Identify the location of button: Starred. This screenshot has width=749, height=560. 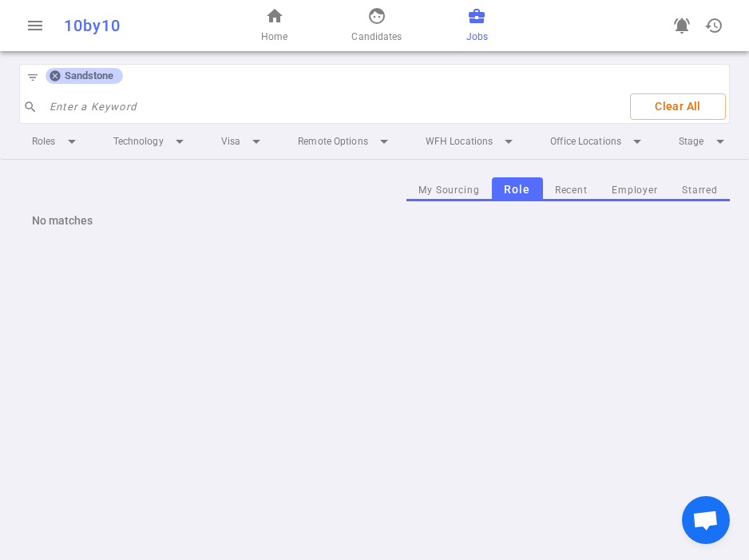
(700, 190).